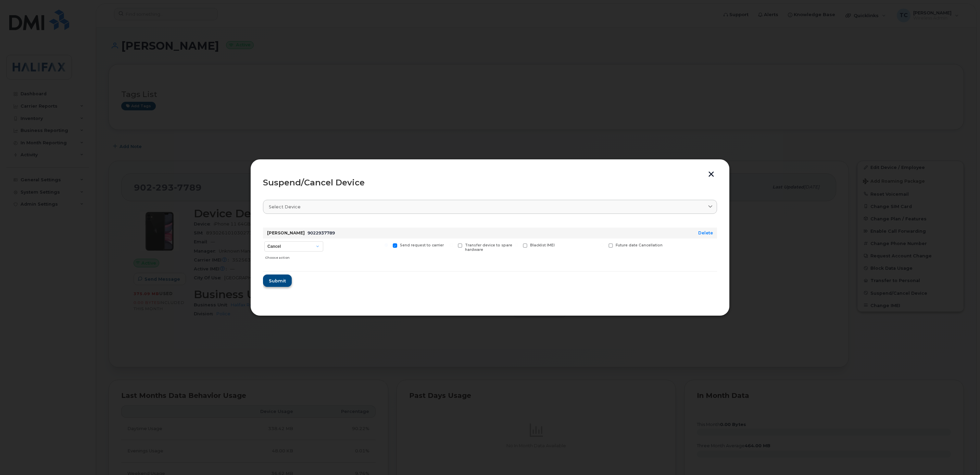  I want to click on a: Delete, so click(705, 232).